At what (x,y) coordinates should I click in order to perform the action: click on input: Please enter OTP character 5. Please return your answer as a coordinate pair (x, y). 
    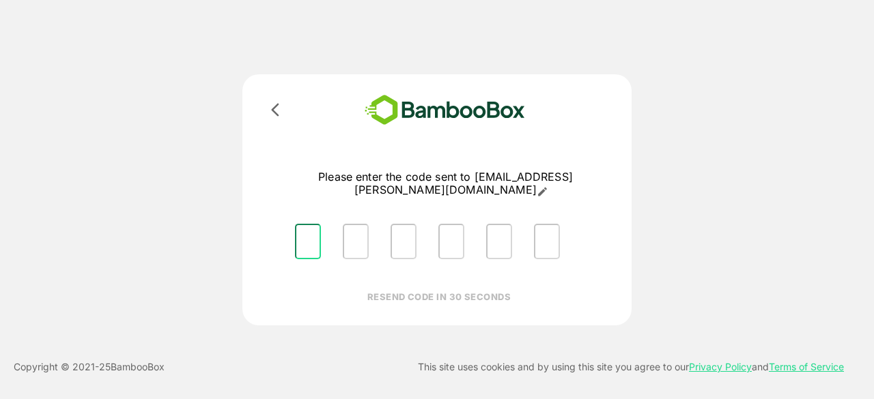
    Looking at the image, I should click on (499, 242).